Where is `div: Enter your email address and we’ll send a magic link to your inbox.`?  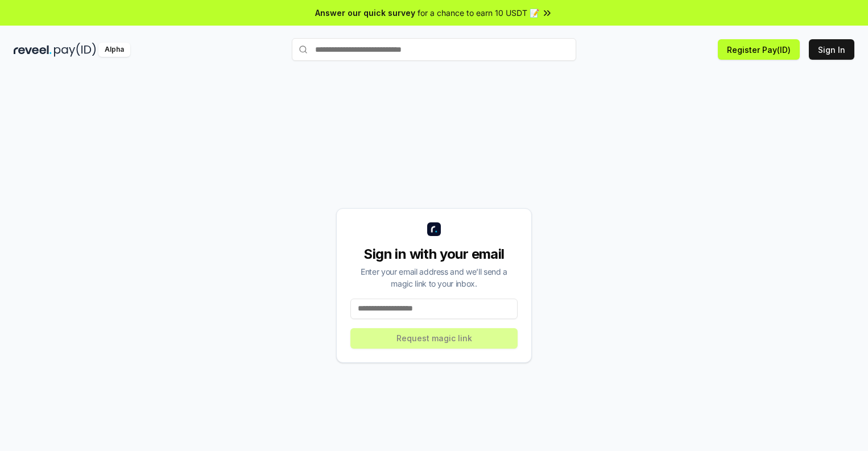 div: Enter your email address and we’ll send a magic link to your inbox. is located at coordinates (434, 277).